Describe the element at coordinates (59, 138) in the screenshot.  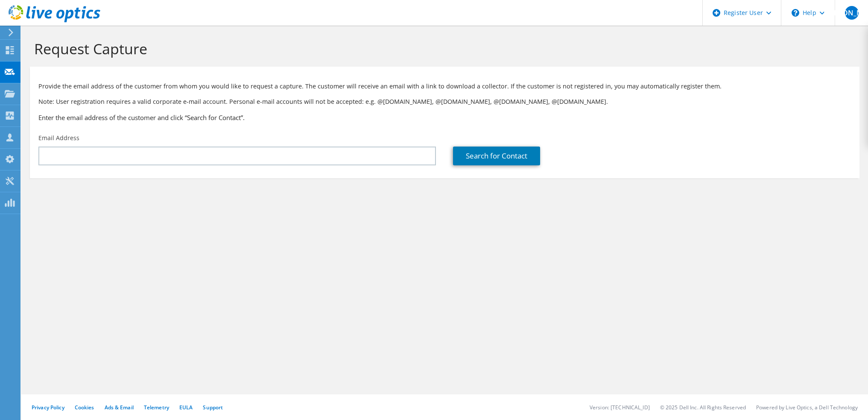
I see `label: Email Address` at that location.